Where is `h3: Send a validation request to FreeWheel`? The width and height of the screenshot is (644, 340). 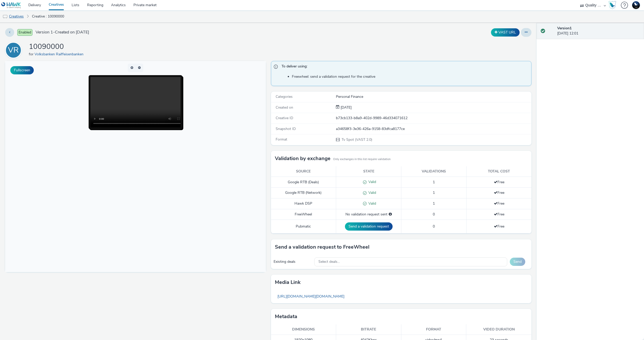 h3: Send a validation request to FreeWheel is located at coordinates (322, 247).